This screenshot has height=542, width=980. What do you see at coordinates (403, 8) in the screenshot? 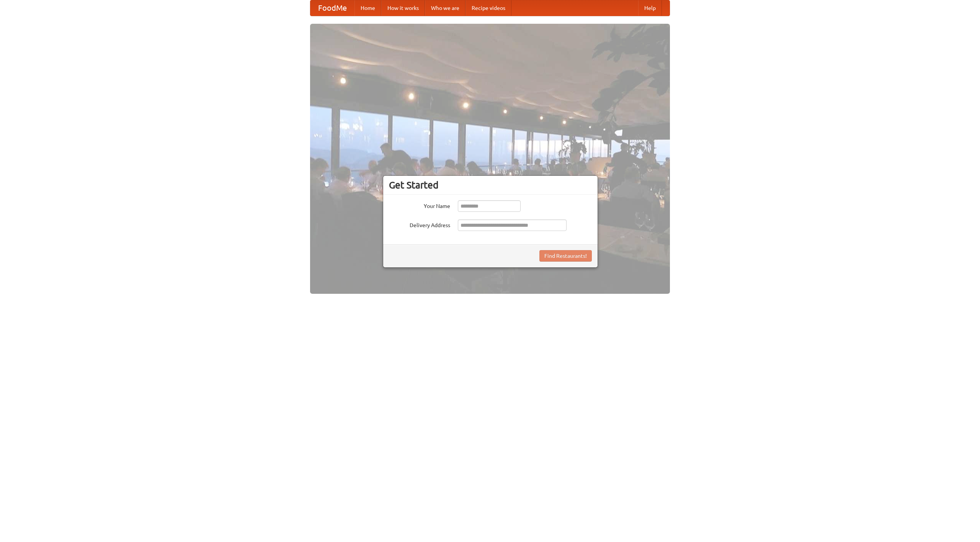
I see `a: How it works` at bounding box center [403, 8].